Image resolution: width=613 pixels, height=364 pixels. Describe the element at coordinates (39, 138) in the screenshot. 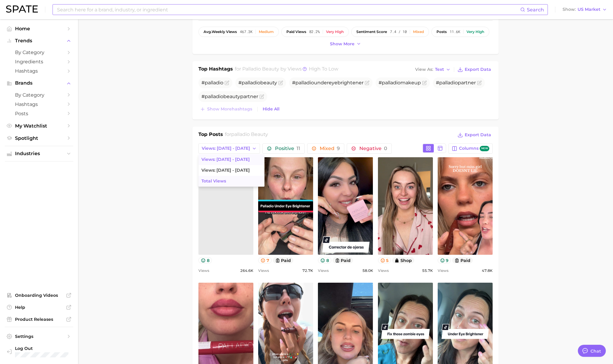

I see `a: Spotlight` at that location.